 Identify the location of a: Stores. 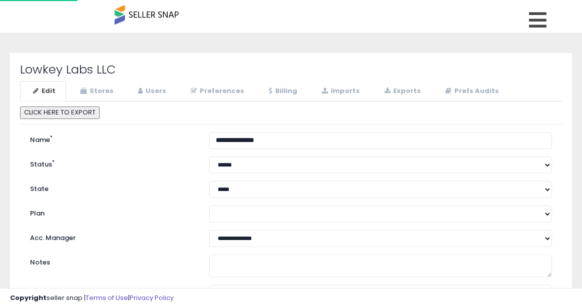
(96, 91).